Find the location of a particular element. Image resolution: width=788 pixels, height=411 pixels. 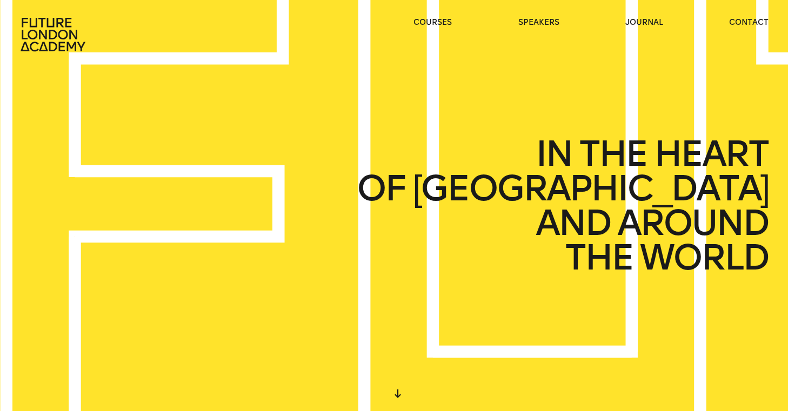

a: speakers is located at coordinates (539, 23).